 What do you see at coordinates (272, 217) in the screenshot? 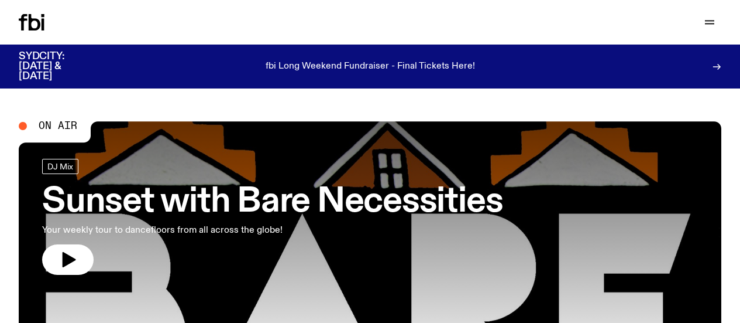
I see `a: Sunset with Bare NecessitiesYour weekly tour to dancefloors from all across the globe!` at bounding box center [272, 217].